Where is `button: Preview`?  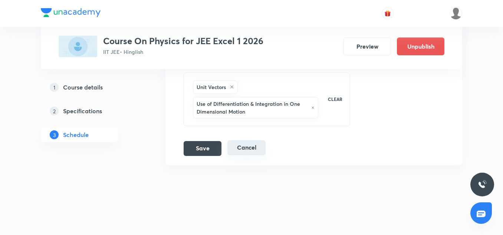
button: Preview is located at coordinates (367, 46).